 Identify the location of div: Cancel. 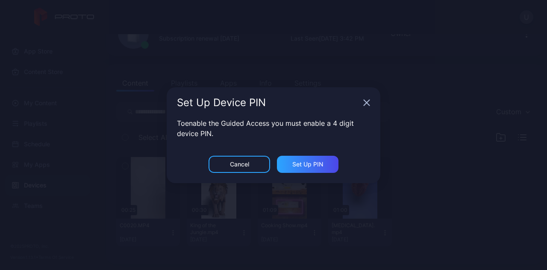
(239, 164).